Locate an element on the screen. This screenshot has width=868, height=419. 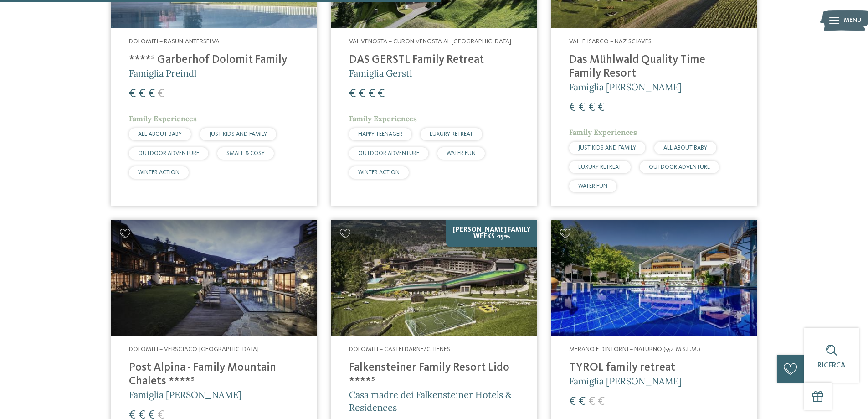
span: HAPPY TEENAGER is located at coordinates (380, 134).